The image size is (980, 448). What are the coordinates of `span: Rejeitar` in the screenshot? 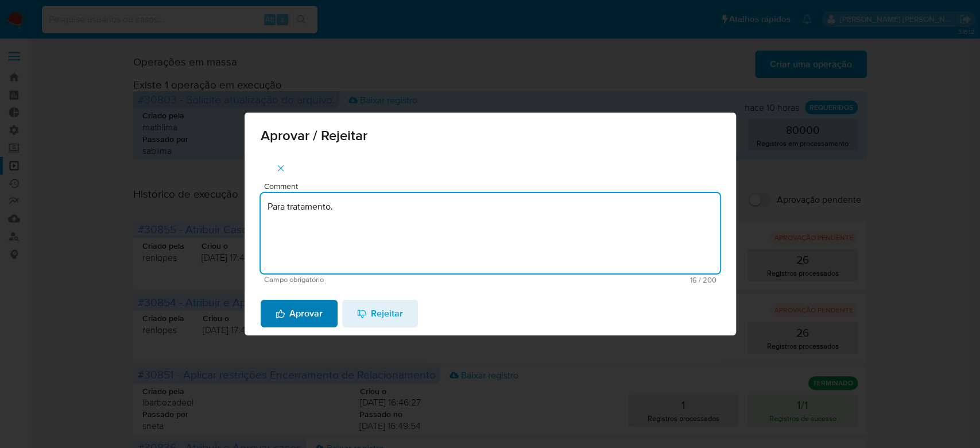 It's located at (380, 314).